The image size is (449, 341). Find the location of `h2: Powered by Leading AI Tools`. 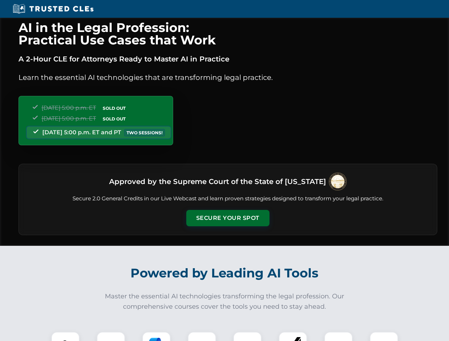

h2: Powered by Leading AI Tools is located at coordinates (225, 273).